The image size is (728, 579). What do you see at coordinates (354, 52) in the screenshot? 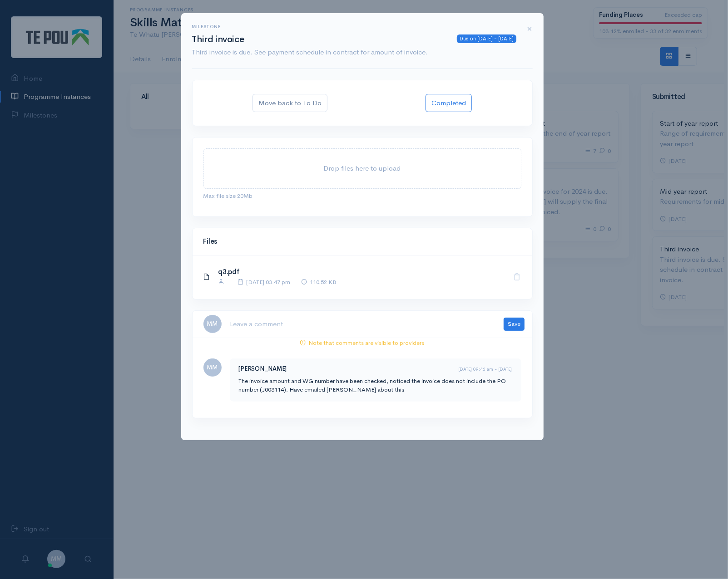
I see `p: Third invoice is due. See payment schedule in contract for amount of invoice.` at bounding box center [354, 52].